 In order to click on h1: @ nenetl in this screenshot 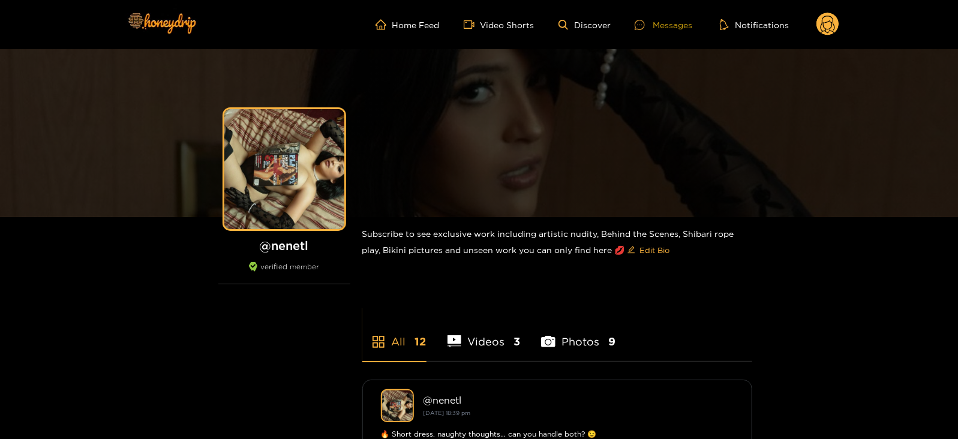, I will do `click(284, 245)`.